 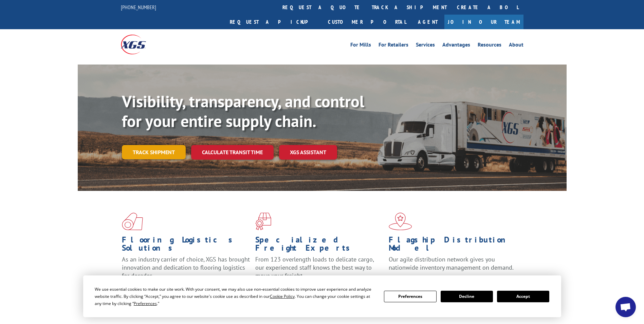 I want to click on p: From 123 overlength loads to delicate cargo, our experienced staff knows the best way to move you..., so click(x=319, y=270).